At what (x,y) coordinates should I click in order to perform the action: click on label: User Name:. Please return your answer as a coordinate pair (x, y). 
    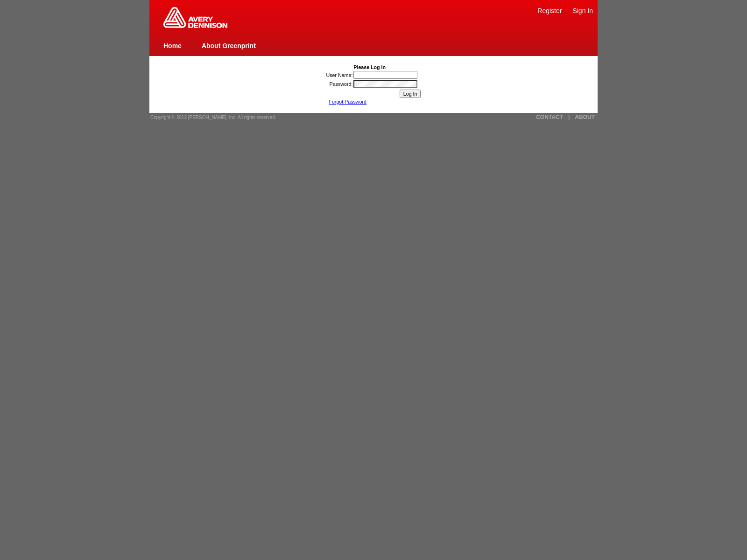
    Looking at the image, I should click on (339, 75).